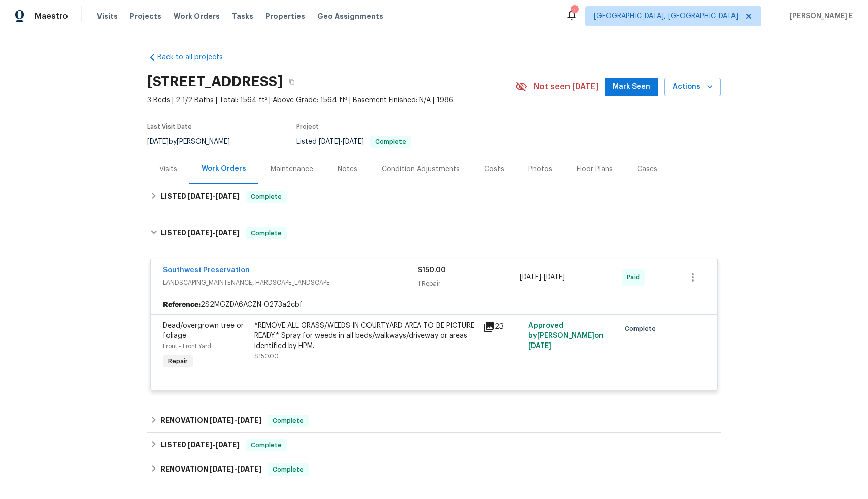 The image size is (868, 499). I want to click on button: Copy Address, so click(292, 82).